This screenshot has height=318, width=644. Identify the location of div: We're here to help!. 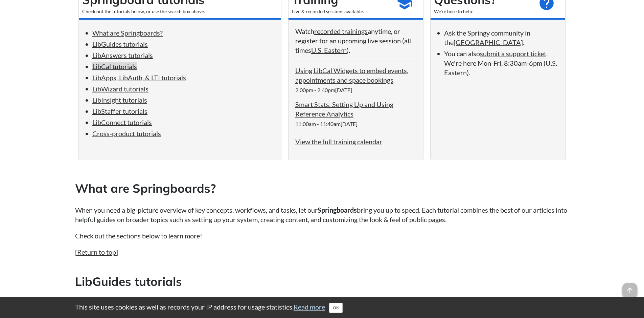
(483, 11).